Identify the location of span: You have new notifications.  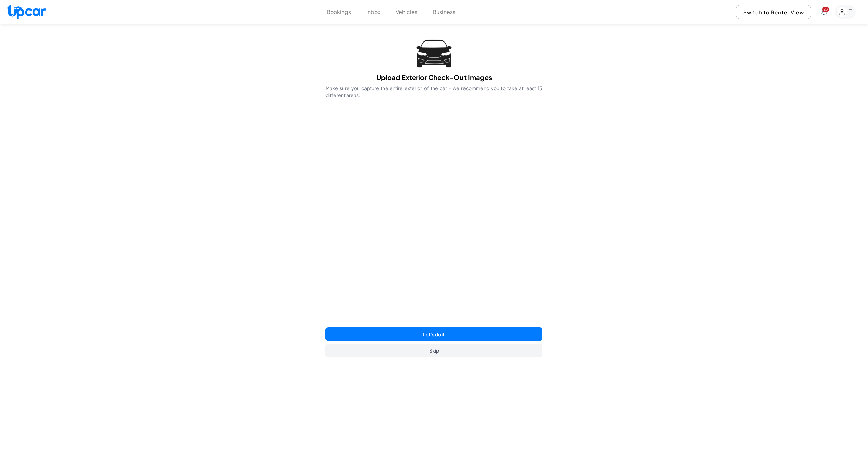
(825, 9).